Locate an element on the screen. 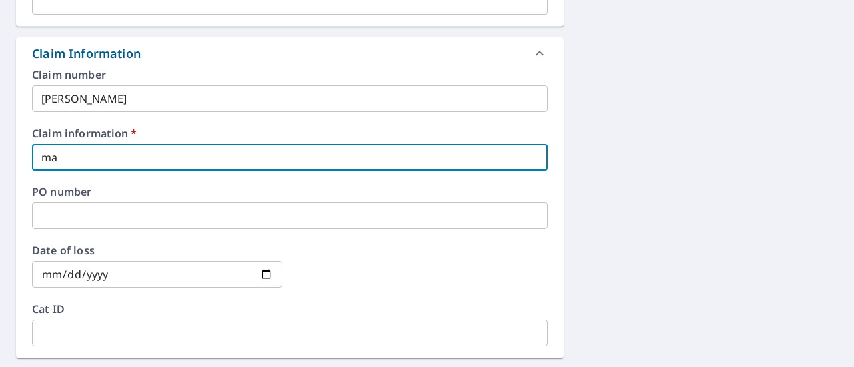 Image resolution: width=854 pixels, height=367 pixels. label: PO number is located at coordinates (289, 192).